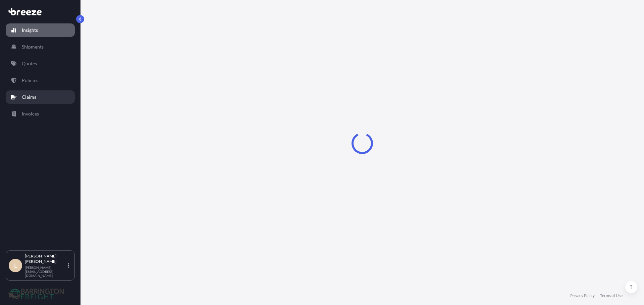 The width and height of the screenshot is (644, 305). Describe the element at coordinates (583, 296) in the screenshot. I see `p: Privacy Policy` at that location.